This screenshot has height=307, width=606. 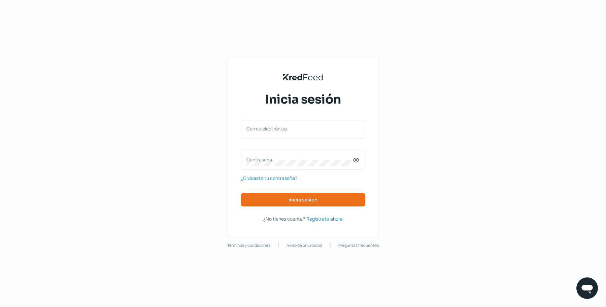 What do you see at coordinates (284, 219) in the screenshot?
I see `span: ¿No tienes cuenta?` at bounding box center [284, 219].